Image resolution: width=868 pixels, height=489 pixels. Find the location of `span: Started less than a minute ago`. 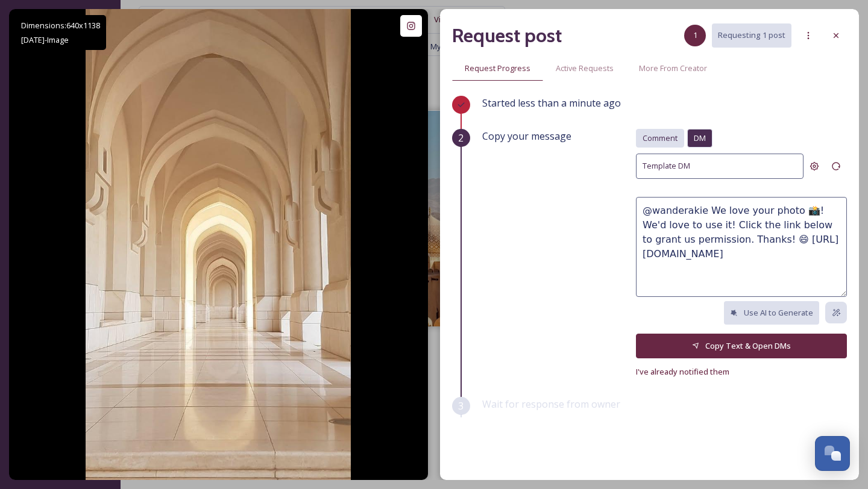

span: Started less than a minute ago is located at coordinates (551, 103).